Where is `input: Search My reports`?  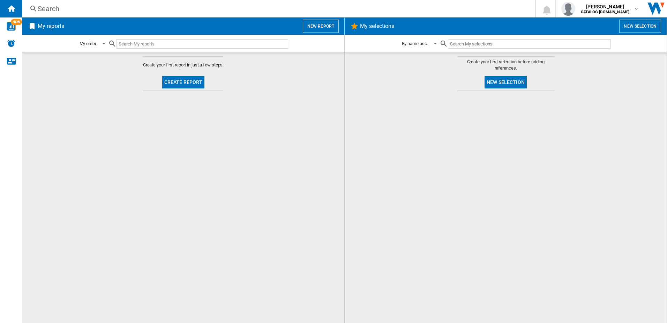 input: Search My reports is located at coordinates (202, 44).